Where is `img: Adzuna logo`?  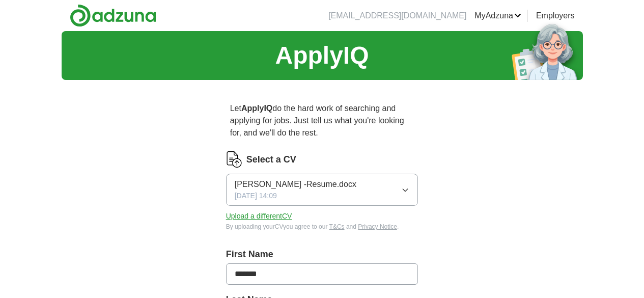
img: Adzuna logo is located at coordinates (113, 15).